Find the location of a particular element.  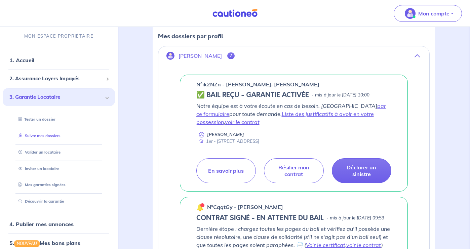

div: Mes garanties signées is located at coordinates (59, 185).